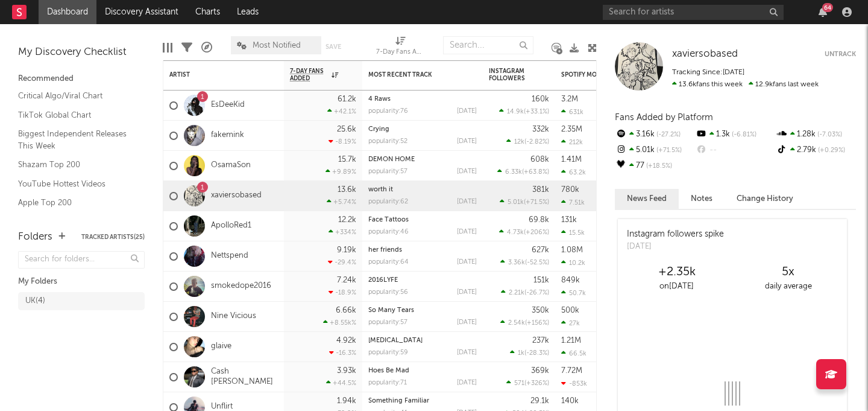  I want to click on div: 7.72M, so click(571, 370).